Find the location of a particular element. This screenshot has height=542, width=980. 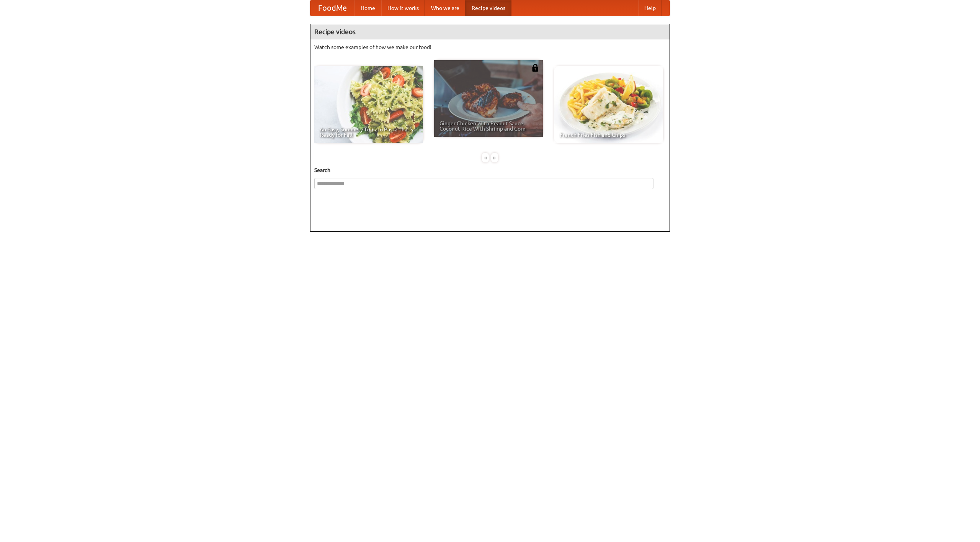

a: Home is located at coordinates (368, 8).